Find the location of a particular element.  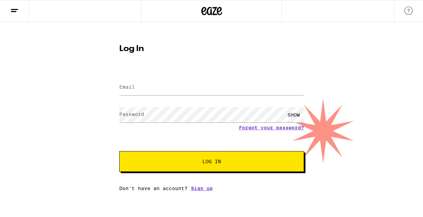

a: Forgot your password? is located at coordinates (271, 127).